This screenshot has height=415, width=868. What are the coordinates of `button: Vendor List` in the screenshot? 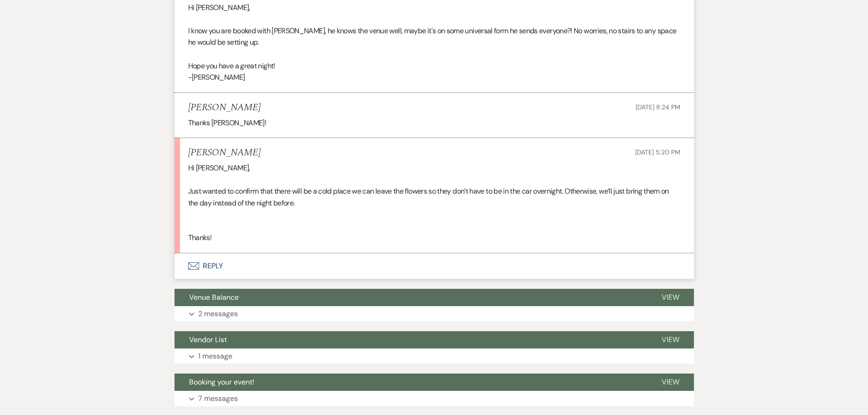 It's located at (410, 340).